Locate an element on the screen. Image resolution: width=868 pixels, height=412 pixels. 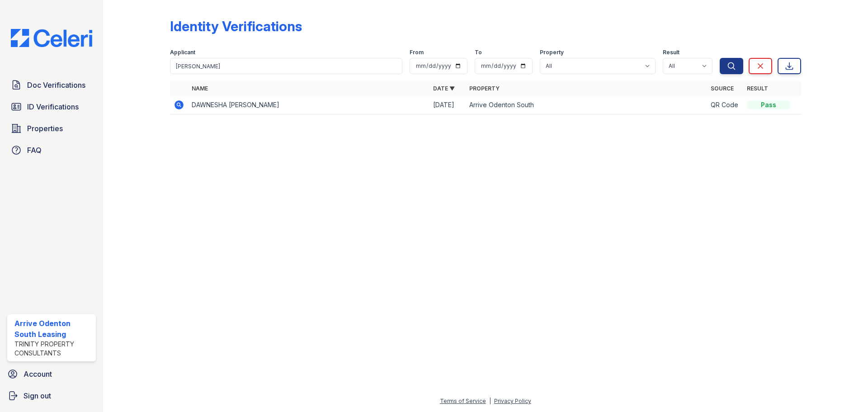
button: Sign out is located at coordinates (52, 396).